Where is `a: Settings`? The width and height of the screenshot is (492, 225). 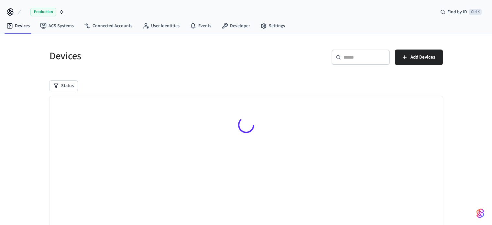 a: Settings is located at coordinates (272, 26).